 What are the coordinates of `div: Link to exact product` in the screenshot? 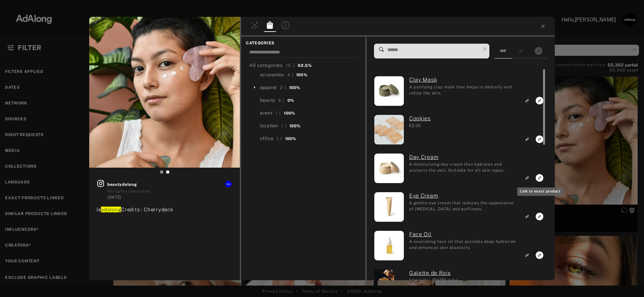 It's located at (540, 191).